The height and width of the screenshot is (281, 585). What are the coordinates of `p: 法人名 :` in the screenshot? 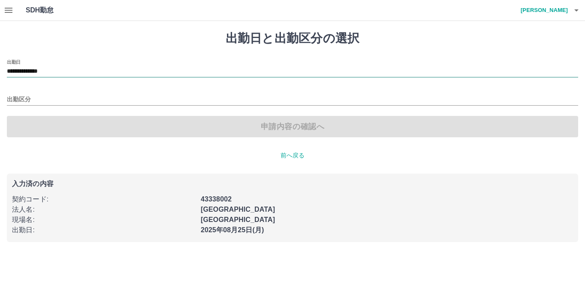 It's located at (104, 210).